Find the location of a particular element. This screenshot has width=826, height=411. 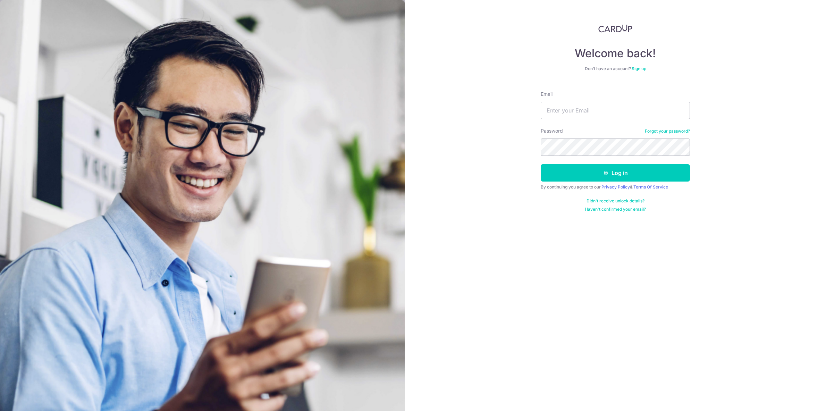

label: Password is located at coordinates (552, 131).